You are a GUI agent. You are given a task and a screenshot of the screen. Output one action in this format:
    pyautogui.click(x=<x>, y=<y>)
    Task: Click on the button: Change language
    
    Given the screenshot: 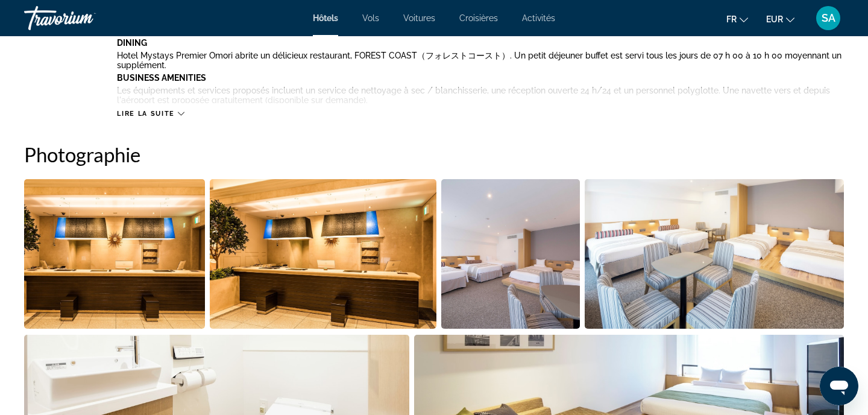 What is the action you would take?
    pyautogui.click(x=738, y=18)
    